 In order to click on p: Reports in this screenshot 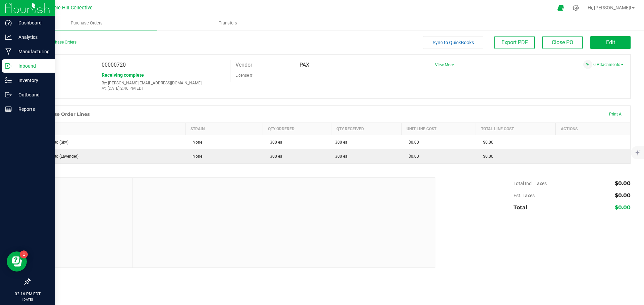, I will do `click(32, 109)`.